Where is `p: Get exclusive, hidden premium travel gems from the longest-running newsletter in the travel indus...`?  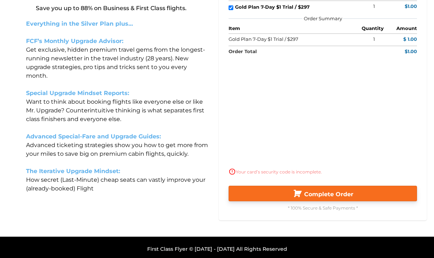 p: Get exclusive, hidden premium travel gems from the longest-running newsletter in the travel indus... is located at coordinates (117, 63).